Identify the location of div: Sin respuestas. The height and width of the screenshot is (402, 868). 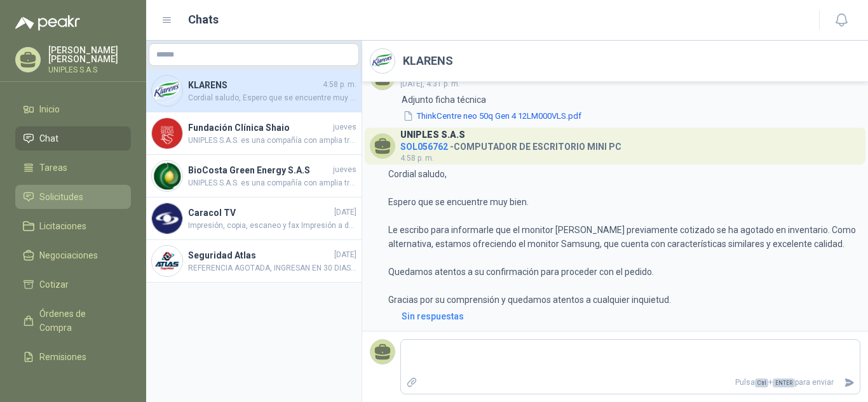
(433, 316).